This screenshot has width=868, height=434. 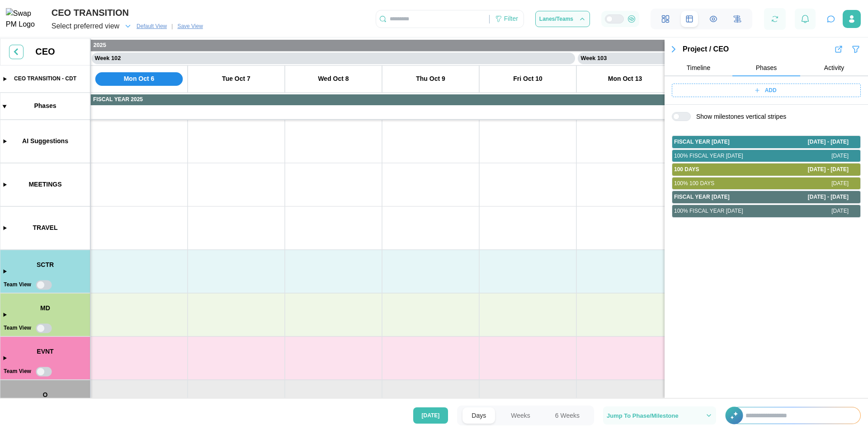 What do you see at coordinates (642, 415) in the screenshot?
I see `span: Jump To Phase/Milestone` at bounding box center [642, 415].